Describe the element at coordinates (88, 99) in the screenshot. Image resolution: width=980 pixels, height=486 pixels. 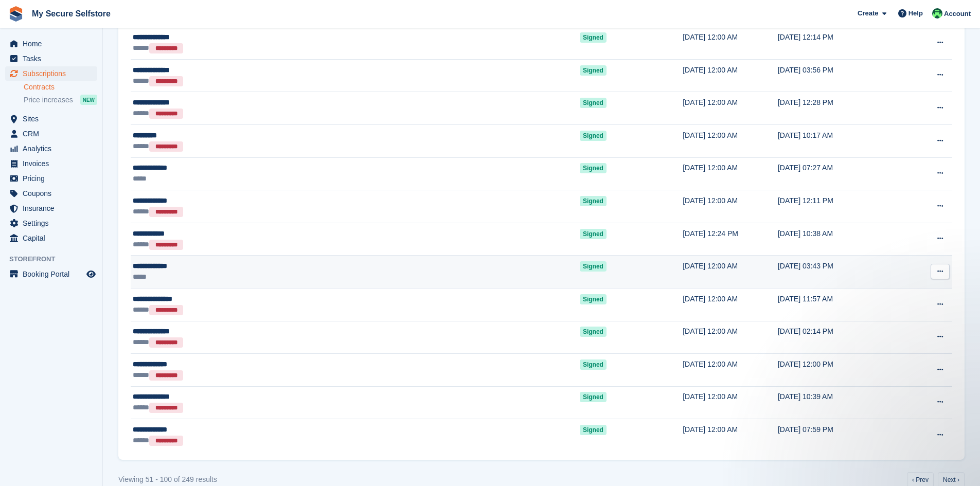
I see `div: NEW` at that location.